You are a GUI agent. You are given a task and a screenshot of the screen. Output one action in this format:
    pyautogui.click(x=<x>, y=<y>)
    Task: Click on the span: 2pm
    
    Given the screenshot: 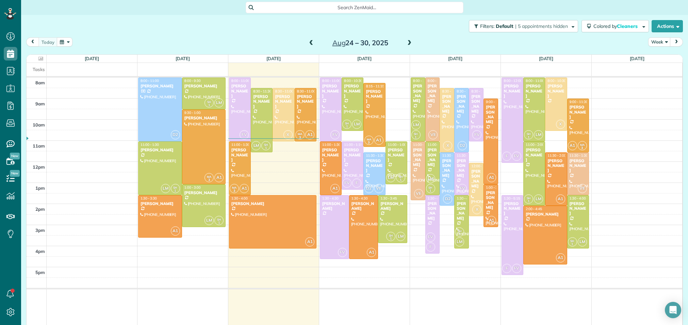 What is the action you would take?
    pyautogui.click(x=40, y=209)
    